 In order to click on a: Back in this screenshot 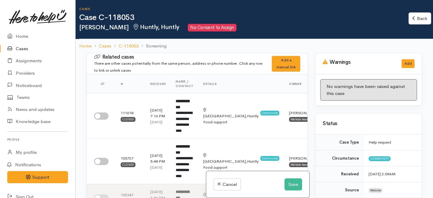, I will do `click(420, 18)`.